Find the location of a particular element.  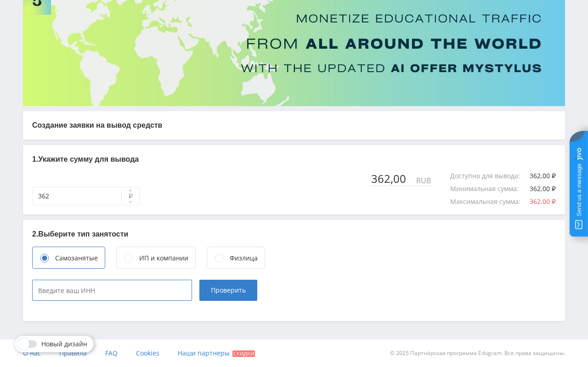

div: Самозанятые is located at coordinates (77, 258).